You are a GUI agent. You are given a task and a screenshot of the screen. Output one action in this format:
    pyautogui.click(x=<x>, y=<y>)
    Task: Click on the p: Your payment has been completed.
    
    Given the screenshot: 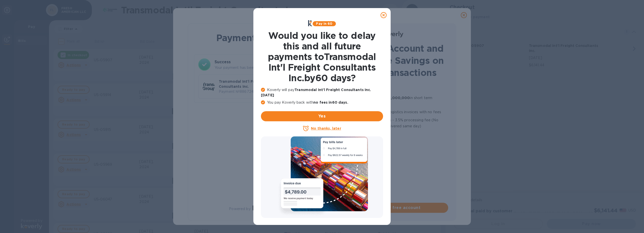 What is the action you would take?
    pyautogui.click(x=260, y=68)
    